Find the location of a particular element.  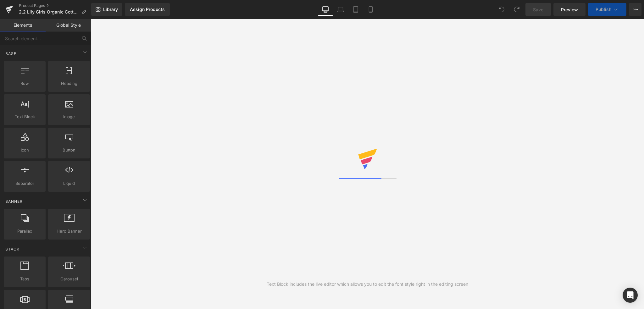

span: Image is located at coordinates (69, 117).